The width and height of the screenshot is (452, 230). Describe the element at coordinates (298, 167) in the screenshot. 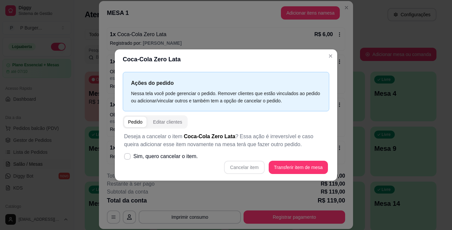

I see `button: Transferir item de mesa` at that location.